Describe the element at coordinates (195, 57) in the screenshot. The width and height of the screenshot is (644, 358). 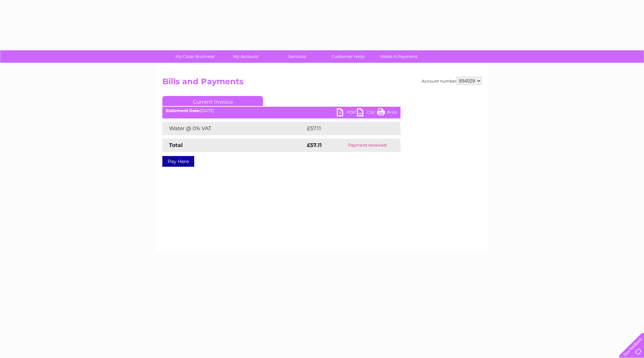
I see `a: My Clear Business` at that location.